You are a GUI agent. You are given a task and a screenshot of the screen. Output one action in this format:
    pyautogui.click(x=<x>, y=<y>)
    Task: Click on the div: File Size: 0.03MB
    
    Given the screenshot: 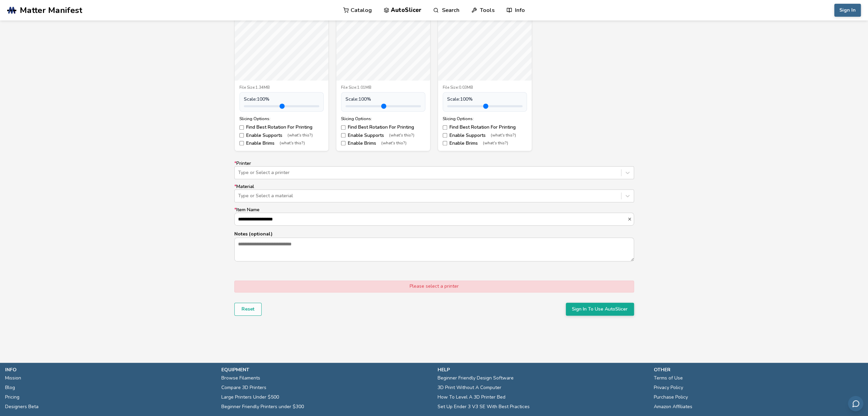 What is the action you would take?
    pyautogui.click(x=485, y=88)
    